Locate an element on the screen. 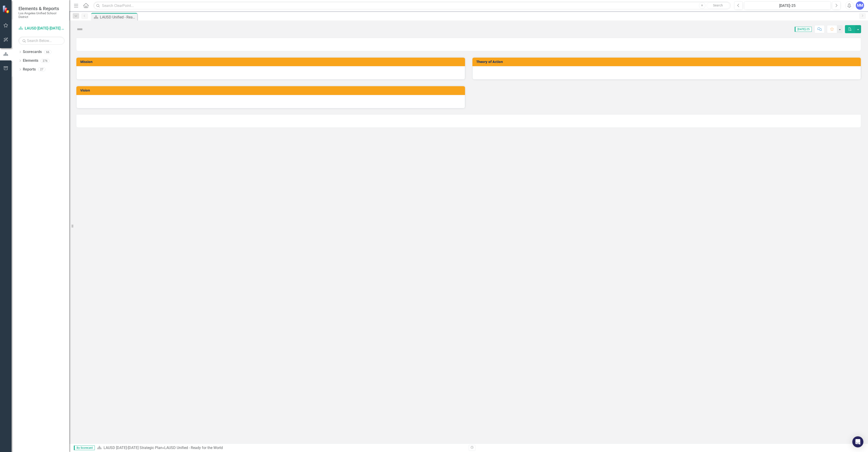 The width and height of the screenshot is (868, 452). div: Open Intercom Messenger is located at coordinates (858, 442).